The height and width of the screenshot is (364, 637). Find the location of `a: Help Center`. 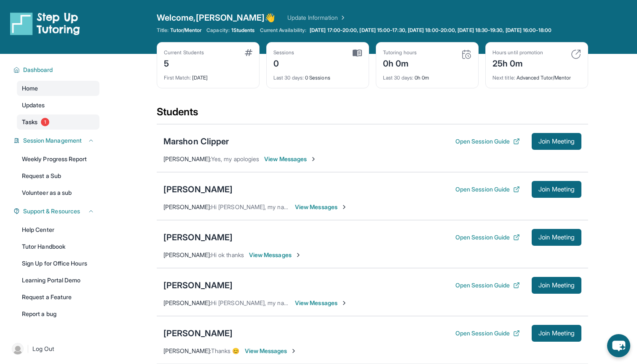

a: Help Center is located at coordinates (58, 230).